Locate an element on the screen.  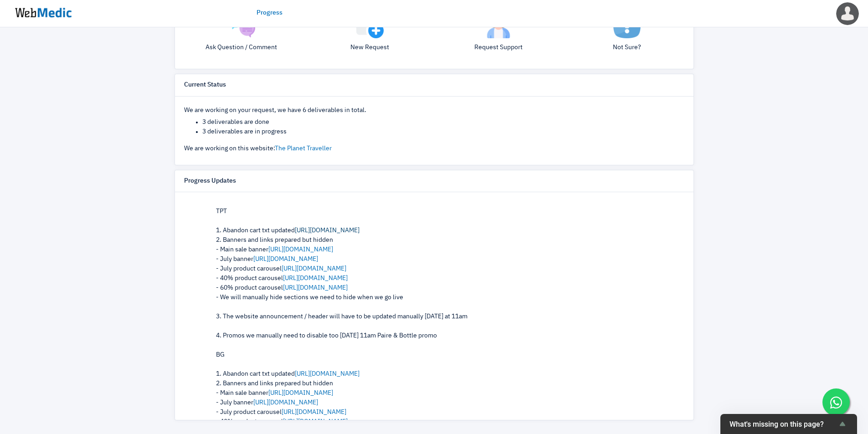
span: What's missing on this page? is located at coordinates (783, 424).